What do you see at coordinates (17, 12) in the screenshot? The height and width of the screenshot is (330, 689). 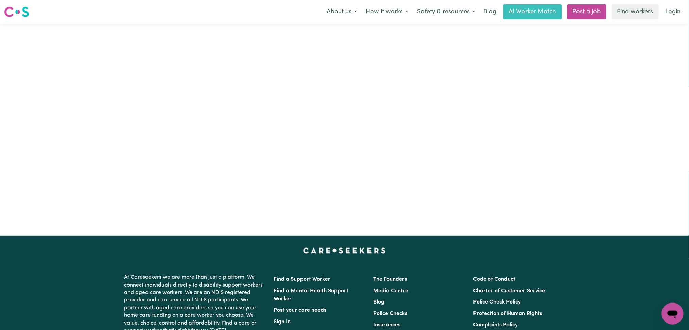 I see `img: Careseekers logo` at bounding box center [17, 12].